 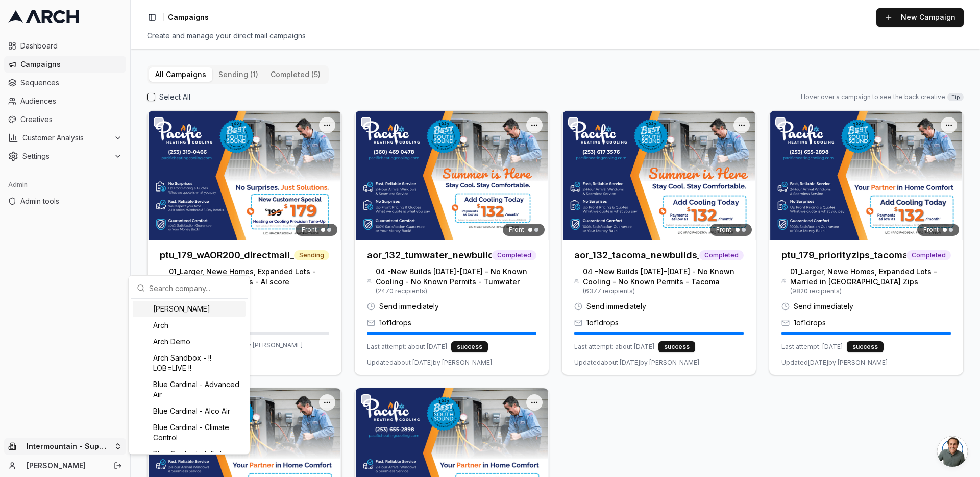 What do you see at coordinates (195, 288) in the screenshot?
I see `input: Search company...` at bounding box center [195, 288].